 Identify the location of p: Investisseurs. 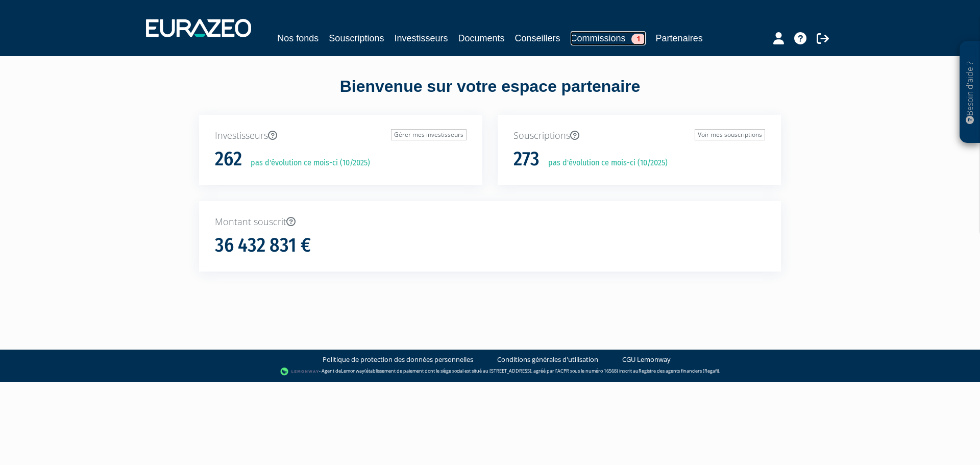
(341, 136).